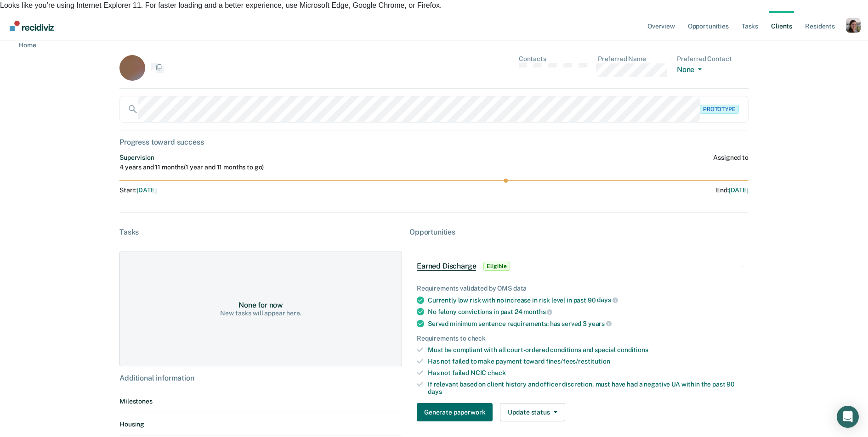 This screenshot has height=437, width=868. Describe the element at coordinates (532, 412) in the screenshot. I see `button: Update status` at that location.